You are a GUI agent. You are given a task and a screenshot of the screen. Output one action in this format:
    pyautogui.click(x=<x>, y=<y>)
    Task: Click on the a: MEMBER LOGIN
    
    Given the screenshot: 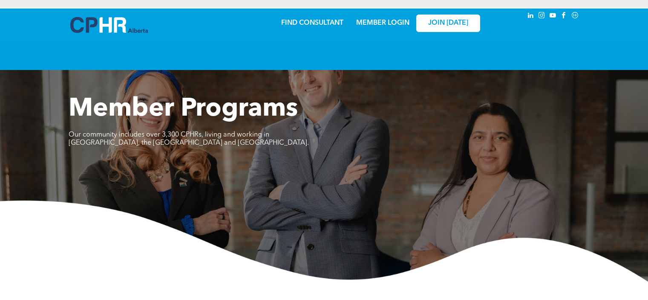 What is the action you would take?
    pyautogui.click(x=383, y=23)
    